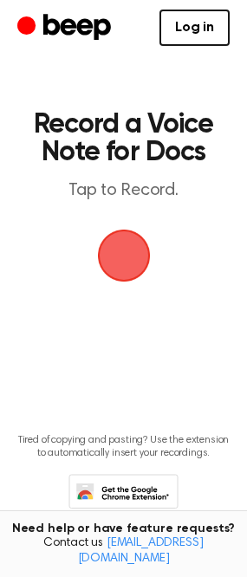  I want to click on h1: Record a Voice Note for Docs, so click(123, 139).